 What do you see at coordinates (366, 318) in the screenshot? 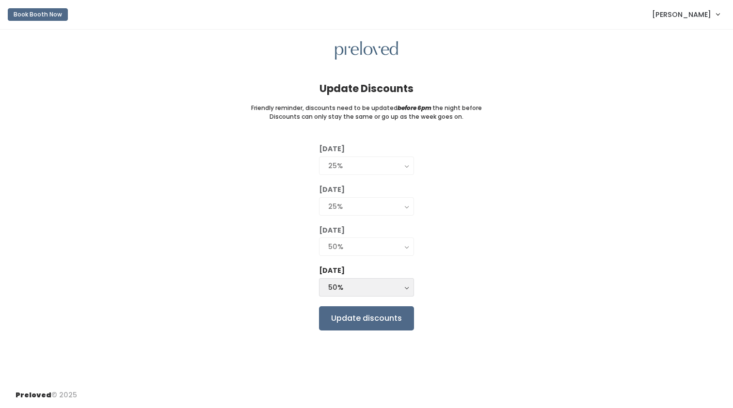
I see `input: Update discounts` at bounding box center [366, 318].